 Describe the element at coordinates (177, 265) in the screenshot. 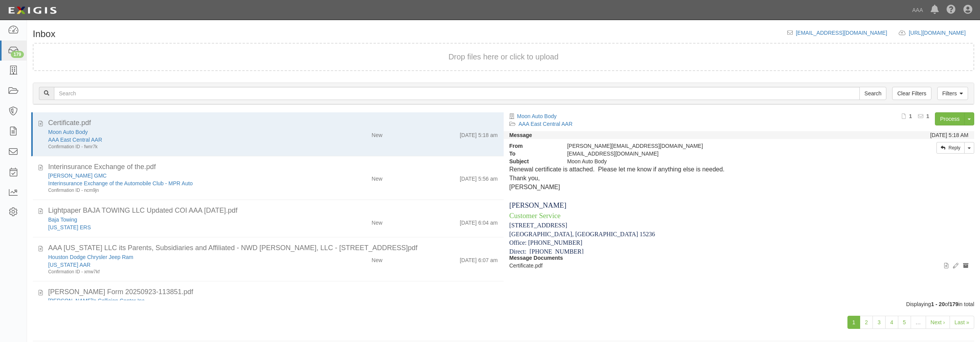

I see `div: Texas AAR` at that location.